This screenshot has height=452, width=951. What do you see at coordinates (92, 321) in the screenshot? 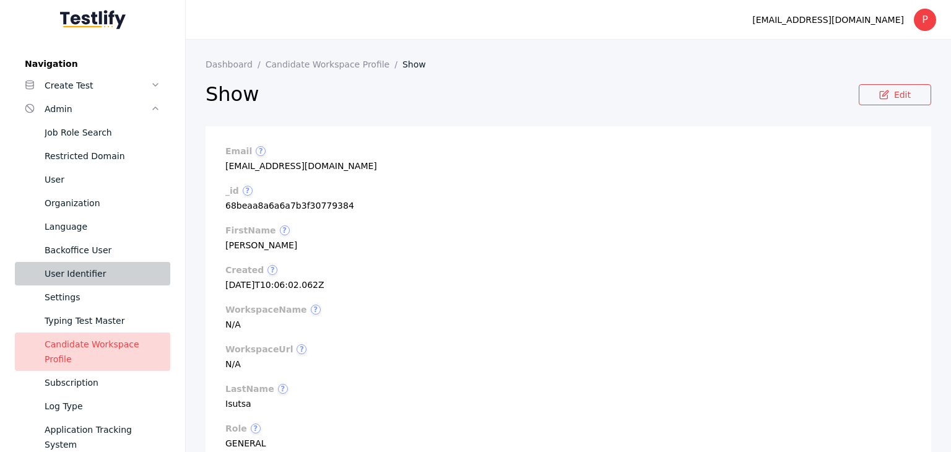
I see `a: Typing Test Master` at bounding box center [92, 321].